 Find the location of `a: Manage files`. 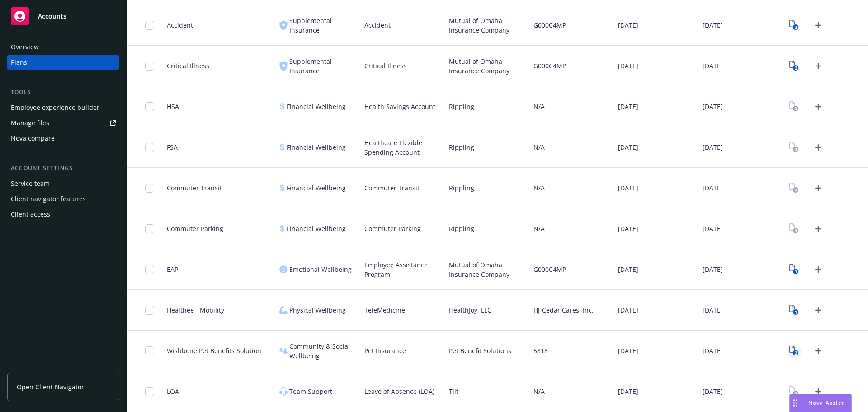

a: Manage files is located at coordinates (64, 123).